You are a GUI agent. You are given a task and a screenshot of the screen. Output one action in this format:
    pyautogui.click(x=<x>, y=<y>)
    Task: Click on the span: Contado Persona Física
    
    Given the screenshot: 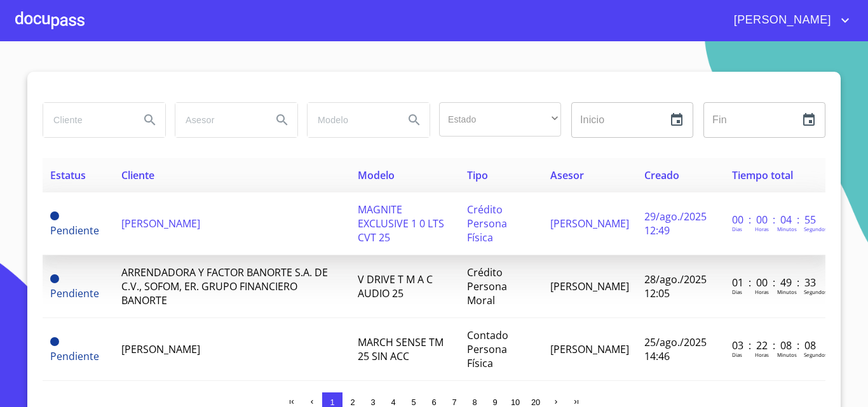 What is the action you would take?
    pyautogui.click(x=487, y=350)
    